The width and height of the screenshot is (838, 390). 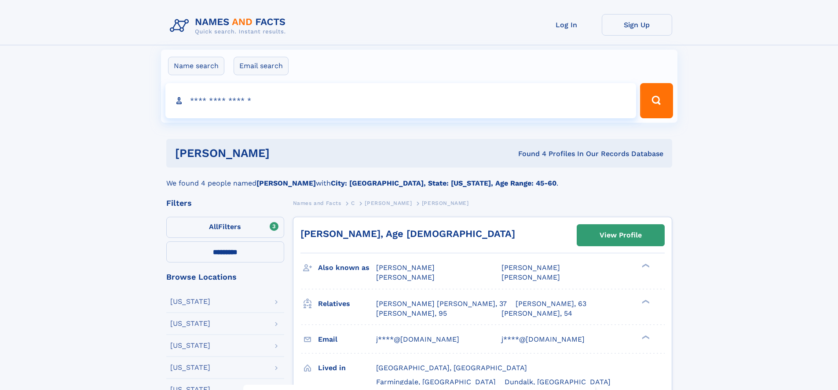 What do you see at coordinates (317, 203) in the screenshot?
I see `a: Names and Facts` at bounding box center [317, 203].